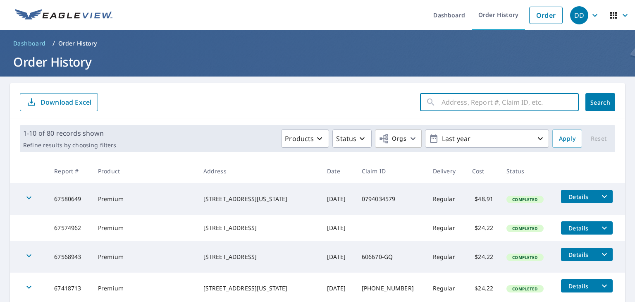  I want to click on p: Download Excel, so click(66, 102).